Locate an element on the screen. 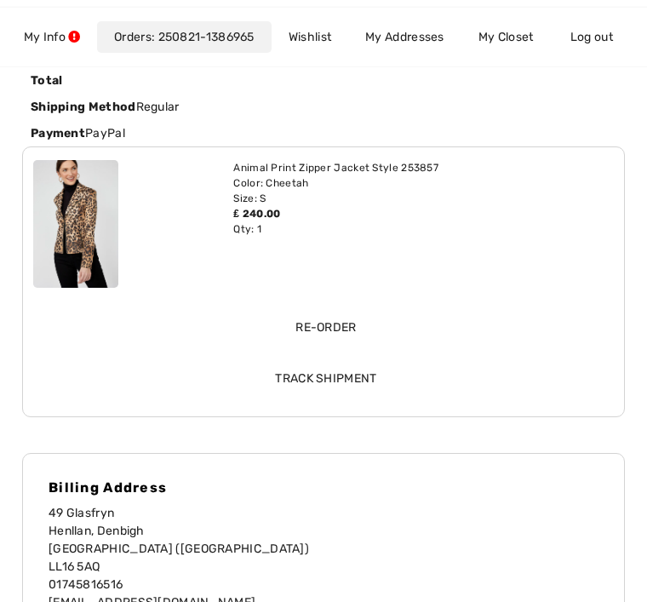 The height and width of the screenshot is (602, 647). label: Shipping Method is located at coordinates (83, 106).